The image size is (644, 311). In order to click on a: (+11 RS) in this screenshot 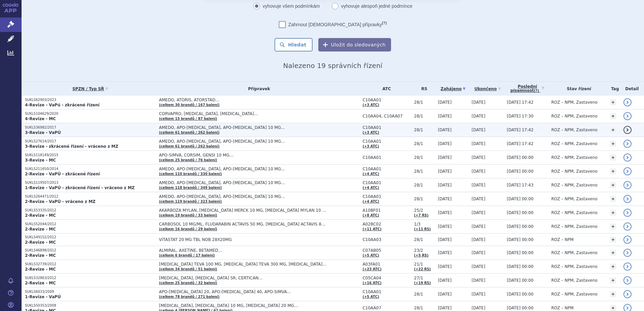, I will do `click(423, 229)`.